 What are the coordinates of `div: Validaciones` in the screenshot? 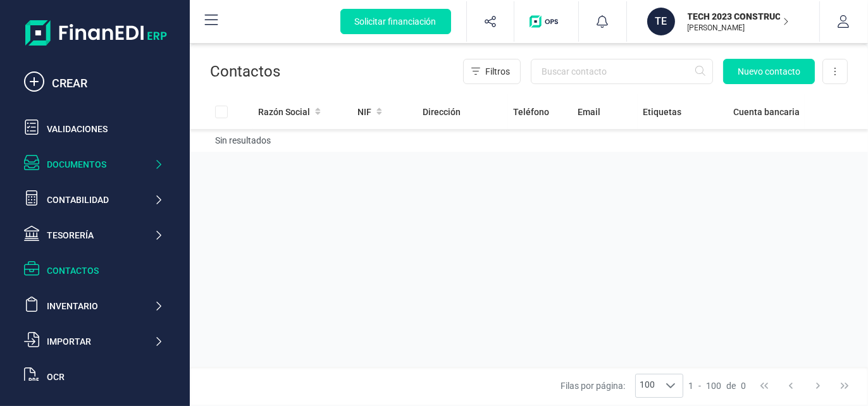 It's located at (105, 129).